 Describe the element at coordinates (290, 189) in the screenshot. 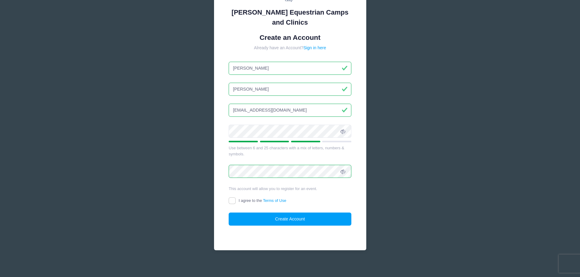

I see `div: This account will allow you to register for an event.` at that location.